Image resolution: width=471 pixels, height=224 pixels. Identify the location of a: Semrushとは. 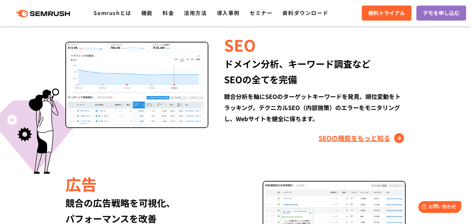
(112, 13).